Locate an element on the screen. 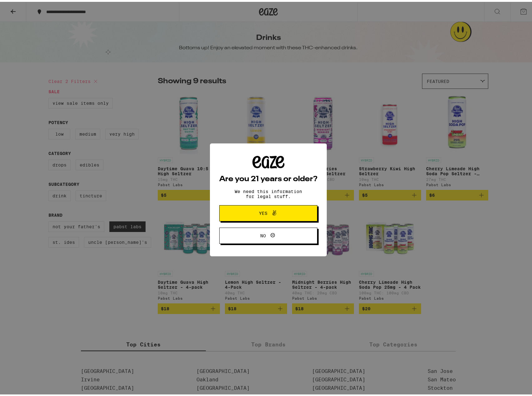 This screenshot has height=396, width=532. button: Yes is located at coordinates (268, 211).